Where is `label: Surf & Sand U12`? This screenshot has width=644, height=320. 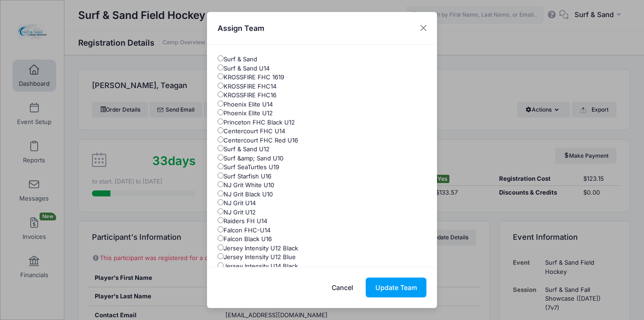 label: Surf & Sand U12 is located at coordinates (243, 149).